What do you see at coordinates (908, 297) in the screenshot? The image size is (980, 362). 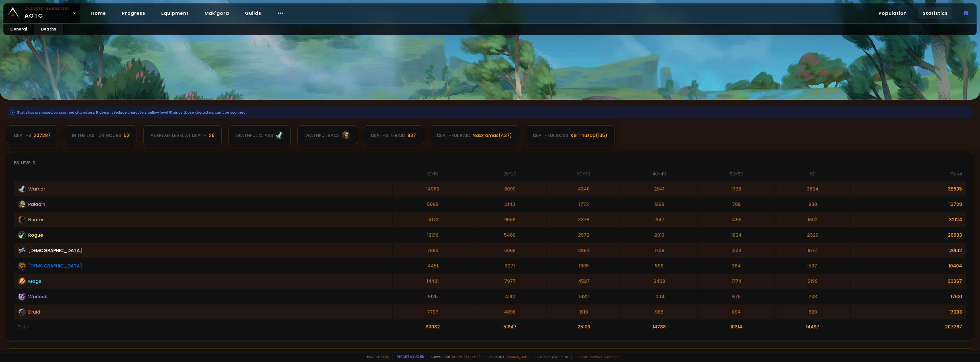 I see `td: 17631` at bounding box center [908, 297].